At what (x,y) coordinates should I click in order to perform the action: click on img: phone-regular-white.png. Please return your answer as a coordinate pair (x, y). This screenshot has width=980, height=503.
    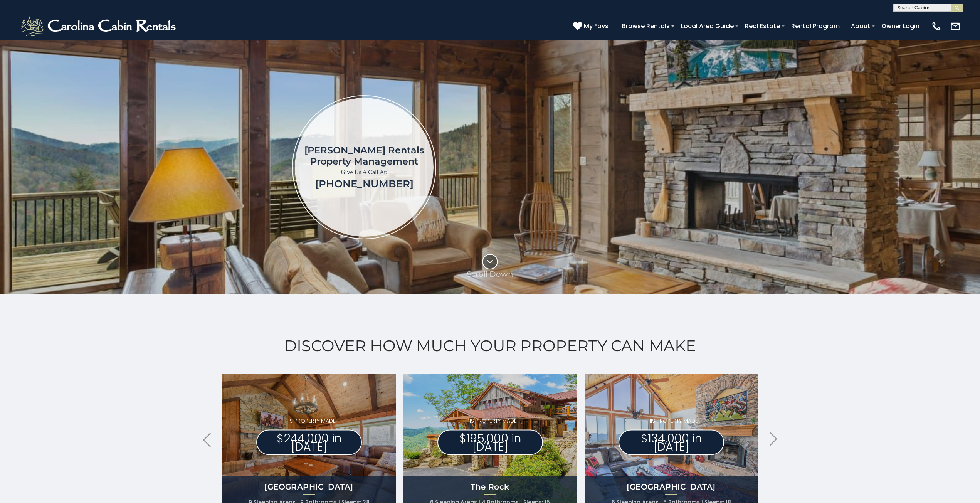
    Looking at the image, I should click on (936, 26).